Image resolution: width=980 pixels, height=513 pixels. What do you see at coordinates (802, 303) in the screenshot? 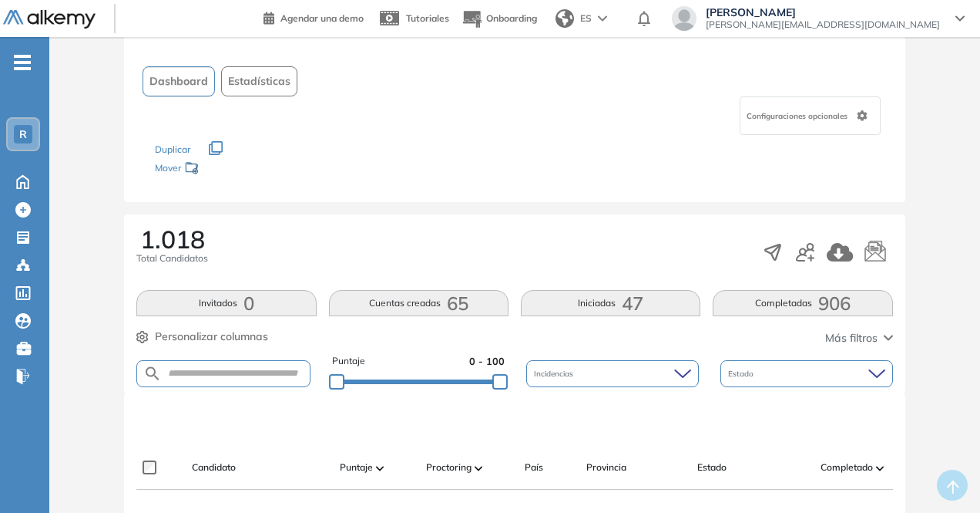
I see `button: Completadas906` at bounding box center [802, 303].